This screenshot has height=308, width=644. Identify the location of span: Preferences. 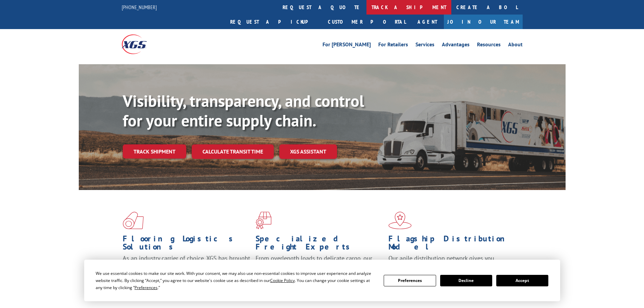
(146, 288).